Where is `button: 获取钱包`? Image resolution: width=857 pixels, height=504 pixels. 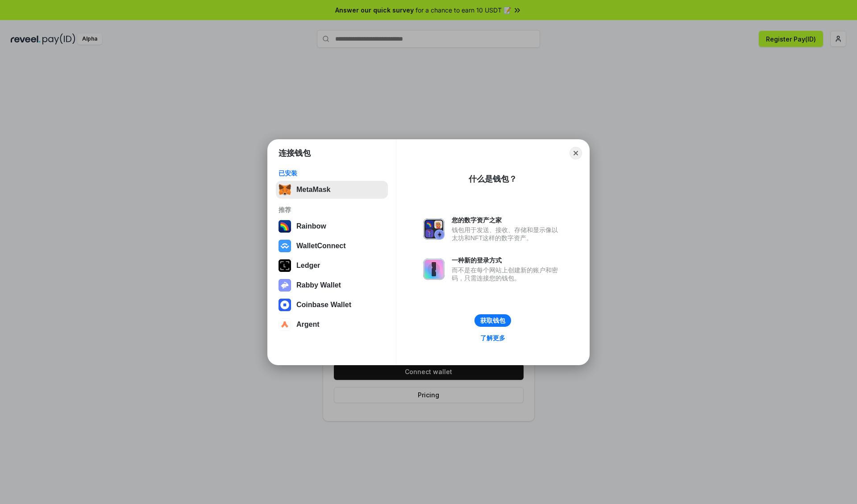 button: 获取钱包 is located at coordinates (493, 320).